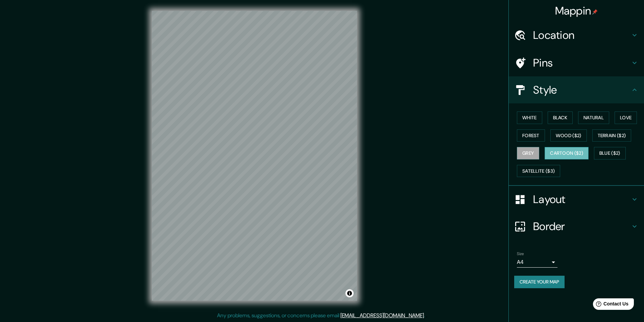 This screenshot has height=322, width=644. Describe the element at coordinates (582, 63) in the screenshot. I see `h4: Pins` at that location.